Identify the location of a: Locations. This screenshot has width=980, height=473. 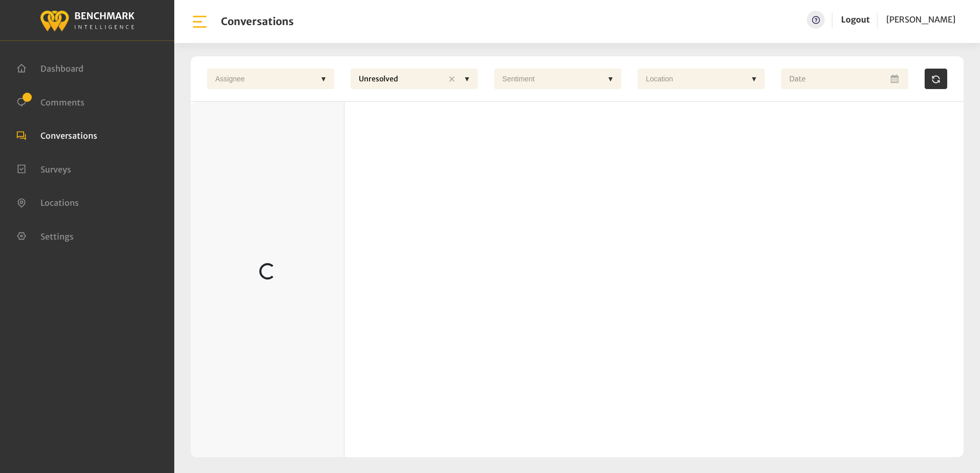
(48, 201).